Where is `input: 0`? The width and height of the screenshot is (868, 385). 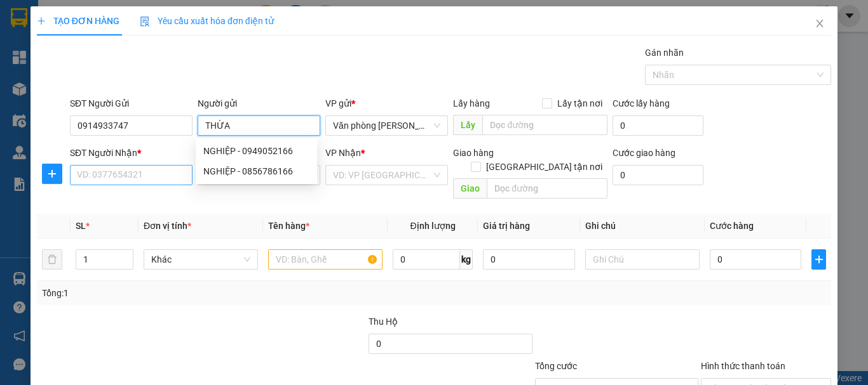 input: 0 is located at coordinates (529, 260).